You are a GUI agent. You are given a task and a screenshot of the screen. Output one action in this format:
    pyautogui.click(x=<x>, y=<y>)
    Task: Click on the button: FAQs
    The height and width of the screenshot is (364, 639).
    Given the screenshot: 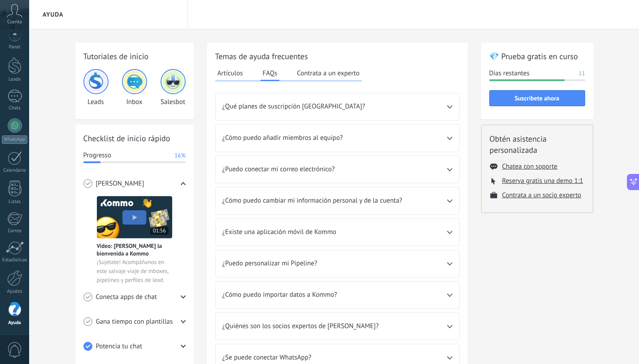 What is the action you would take?
    pyautogui.click(x=270, y=74)
    